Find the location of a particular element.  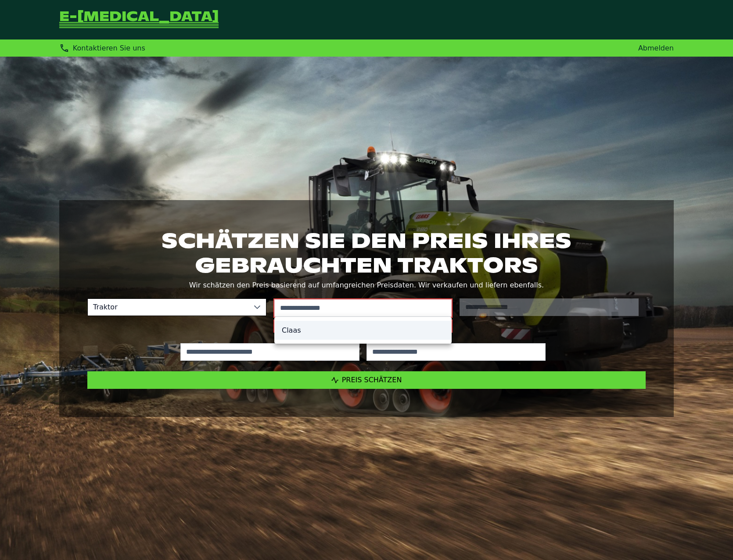

h1: Schätzen Sie den Preis Ihres gebrauchten Traktors is located at coordinates (366, 253).